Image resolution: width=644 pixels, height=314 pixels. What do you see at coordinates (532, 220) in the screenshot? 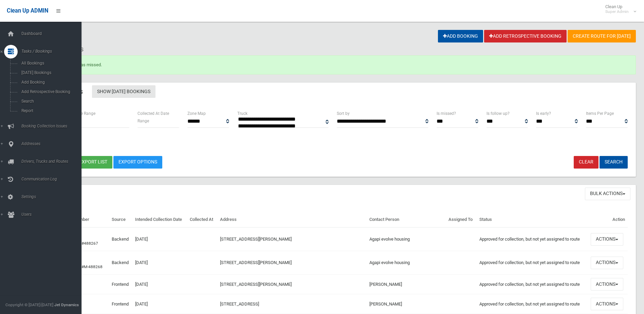
I see `th: Status` at bounding box center [532, 220].